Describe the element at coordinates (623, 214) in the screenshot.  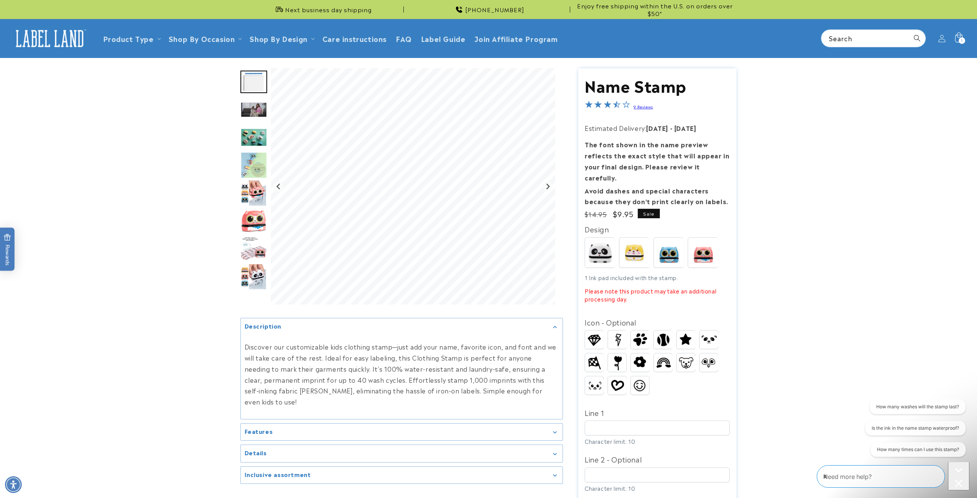
I see `span: $9.95` at that location.